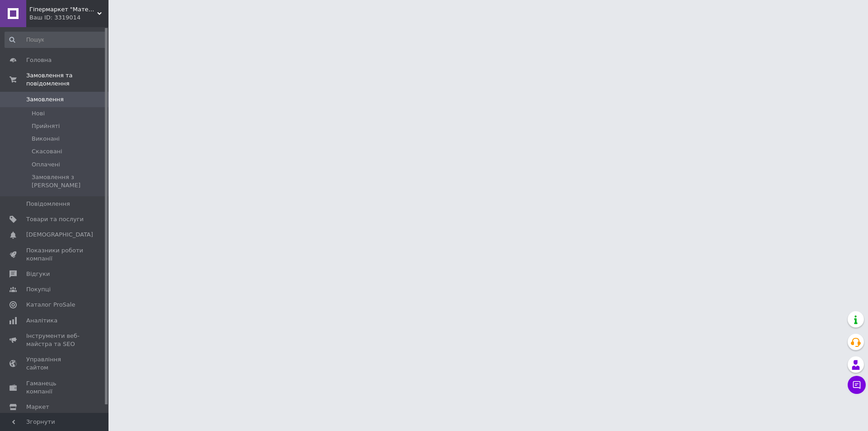 Image resolution: width=868 pixels, height=431 pixels. What do you see at coordinates (55, 364) in the screenshot?
I see `span: Управління сайтом` at bounding box center [55, 364].